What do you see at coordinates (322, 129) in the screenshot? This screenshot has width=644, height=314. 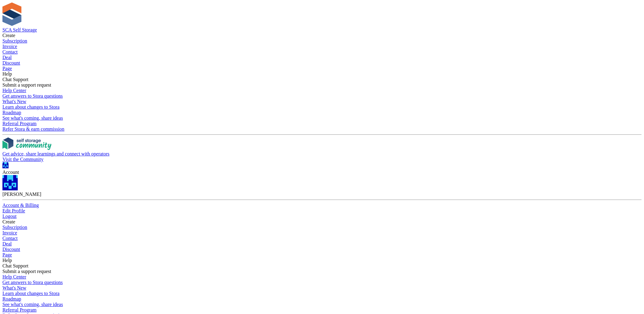 I see `div: Refer Stora & earn commission` at bounding box center [322, 129].